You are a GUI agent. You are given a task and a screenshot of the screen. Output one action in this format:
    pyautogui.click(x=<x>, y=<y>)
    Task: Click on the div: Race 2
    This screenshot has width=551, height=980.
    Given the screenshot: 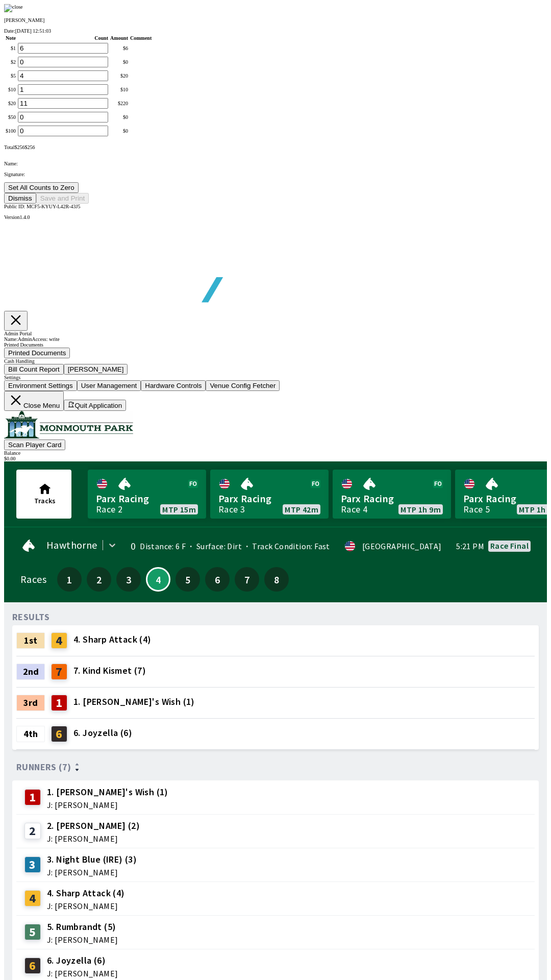 What is the action you would take?
    pyautogui.click(x=109, y=509)
    